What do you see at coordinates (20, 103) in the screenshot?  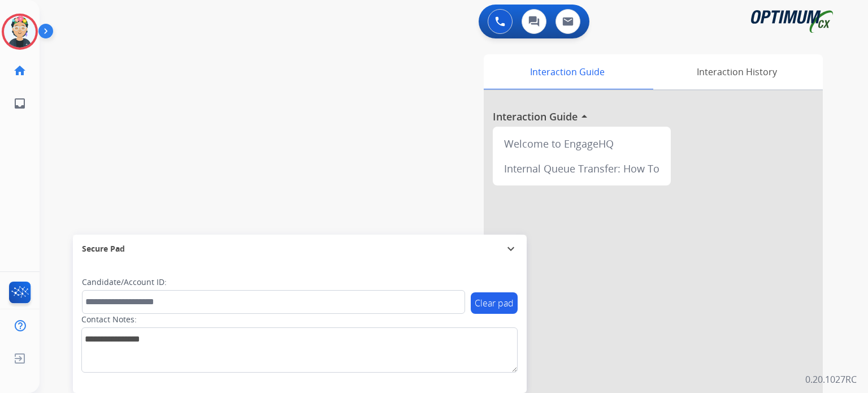 I see `mat-icon: inbox` at bounding box center [20, 103].